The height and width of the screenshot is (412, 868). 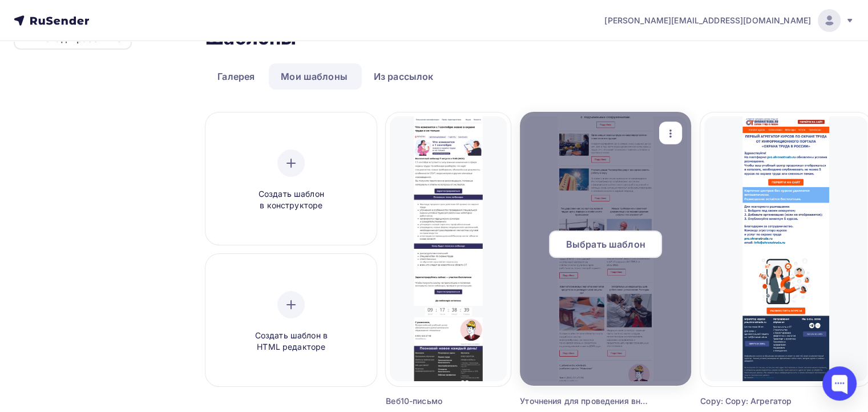 What do you see at coordinates (291, 341) in the screenshot?
I see `span: Создать шаблон в HTML редакторе` at bounding box center [291, 341].